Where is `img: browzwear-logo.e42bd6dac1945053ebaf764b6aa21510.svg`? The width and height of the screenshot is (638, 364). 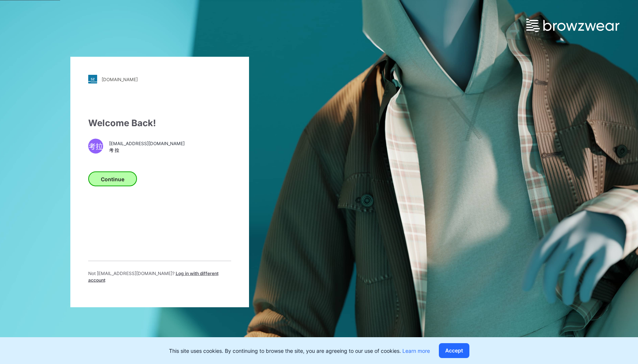 img: browzwear-logo.e42bd6dac1945053ebaf764b6aa21510.svg is located at coordinates (573, 26).